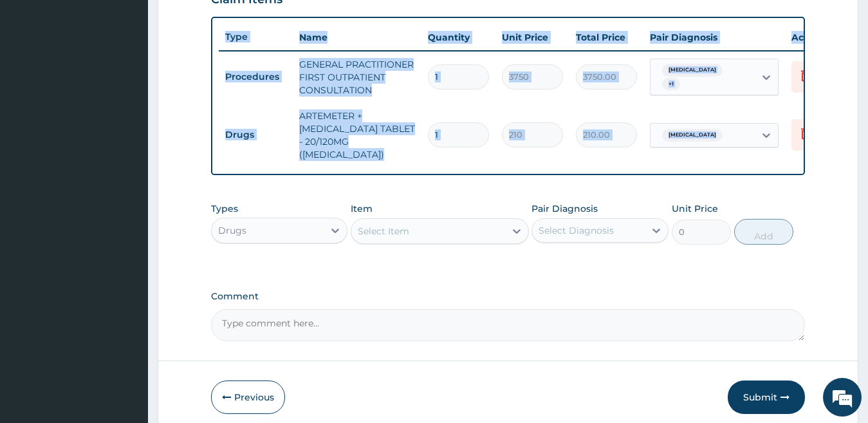  What do you see at coordinates (255, 135) in the screenshot?
I see `td: Drugs` at bounding box center [255, 135].